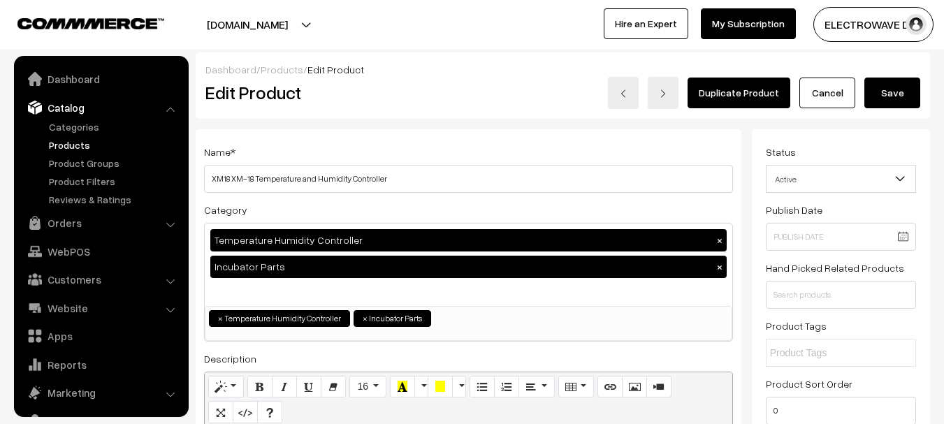 This screenshot has height=424, width=944. I want to click on button: Unordered list (CTRL+SHIFT+NUM7), so click(482, 387).